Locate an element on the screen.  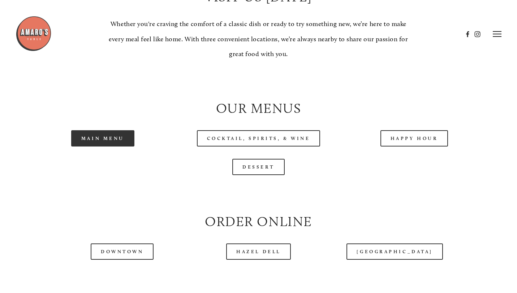
h2: Order Online is located at coordinates (259, 221).